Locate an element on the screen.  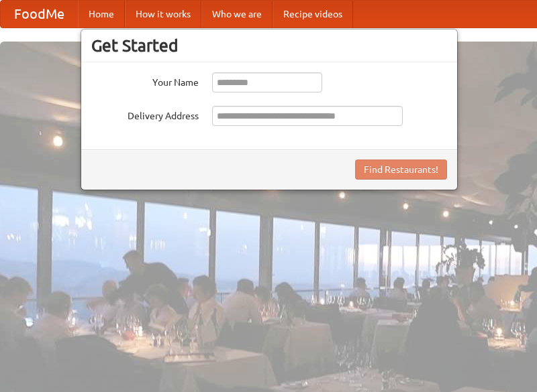
a: How it works is located at coordinates (163, 14).